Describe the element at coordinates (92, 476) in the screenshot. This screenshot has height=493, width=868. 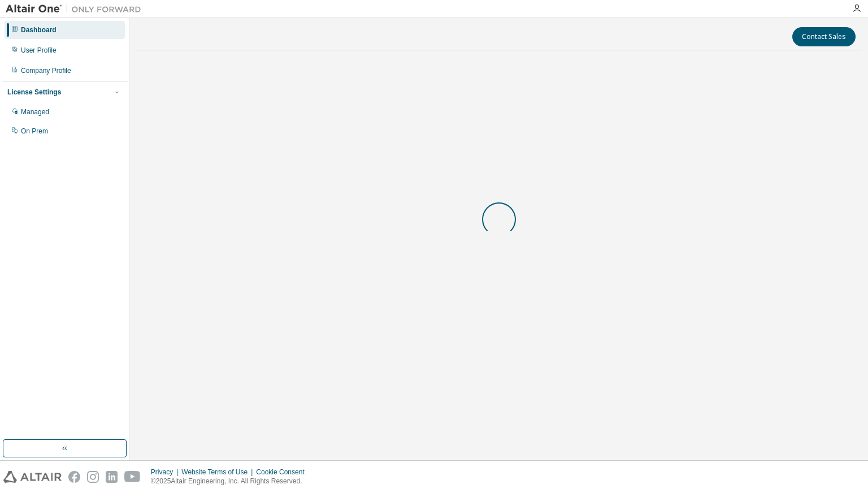
I see `img: instagram.svg` at that location.